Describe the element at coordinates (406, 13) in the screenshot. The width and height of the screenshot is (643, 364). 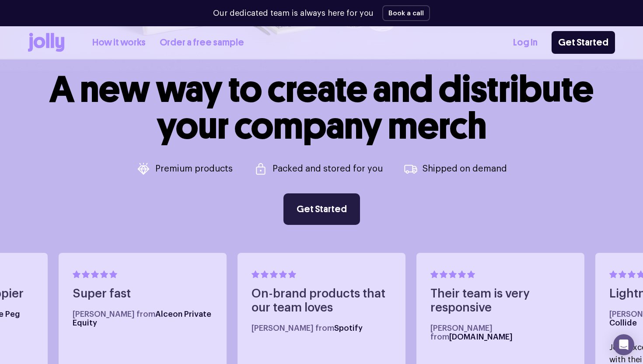
I see `button: Book a call` at that location.